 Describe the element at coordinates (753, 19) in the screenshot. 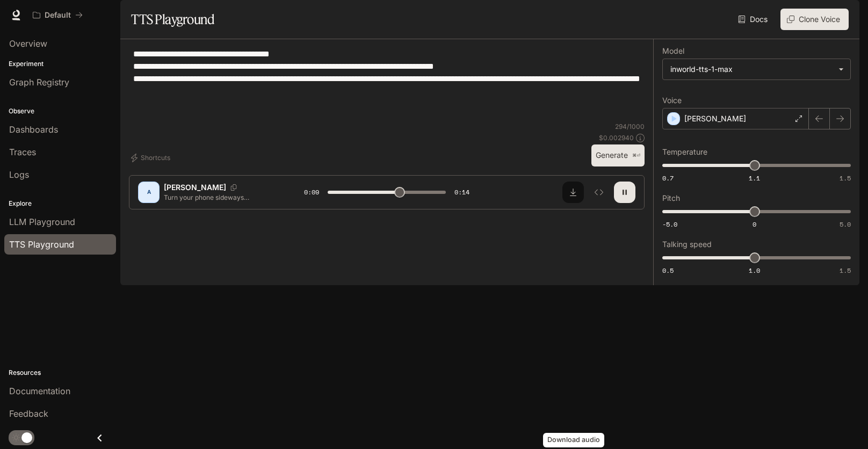

I see `a: Docs` at that location.